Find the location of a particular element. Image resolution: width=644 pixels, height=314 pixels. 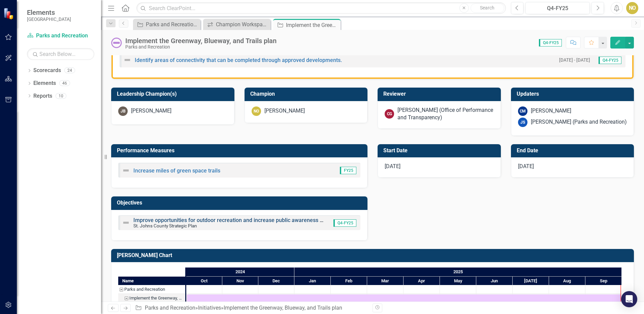

img: Not Started is located at coordinates (117, 43).